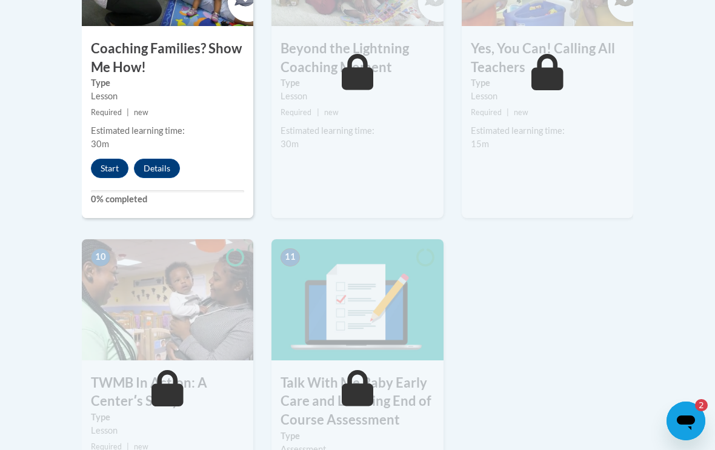 This screenshot has height=450, width=715. What do you see at coordinates (547, 58) in the screenshot?
I see `h3: Yes, You Can! Calling All Teachers` at bounding box center [547, 58].